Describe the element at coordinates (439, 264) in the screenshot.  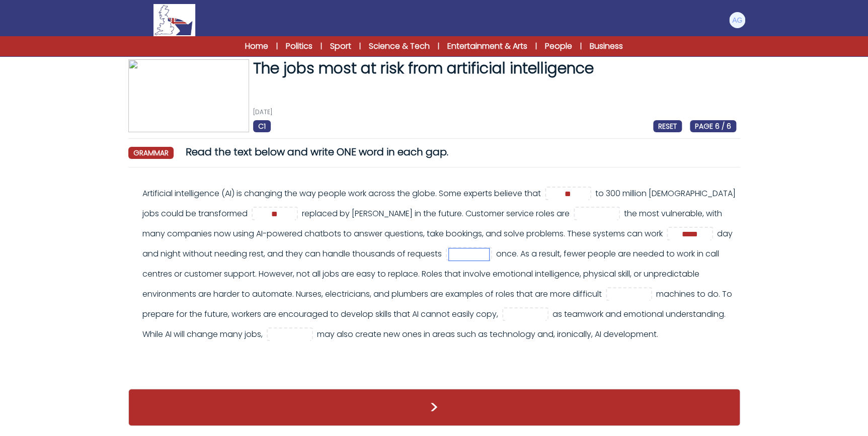
I see `div: Artificial intelligence (AI) is changing the way people work across the globe. Some experts belie...` at that location.